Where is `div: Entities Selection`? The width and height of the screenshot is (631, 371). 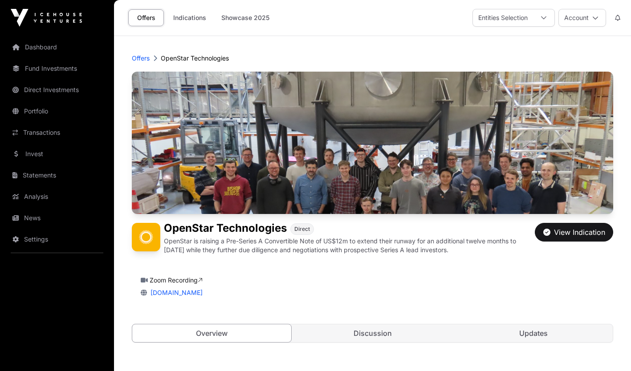
div: Entities Selection is located at coordinates (503, 18).